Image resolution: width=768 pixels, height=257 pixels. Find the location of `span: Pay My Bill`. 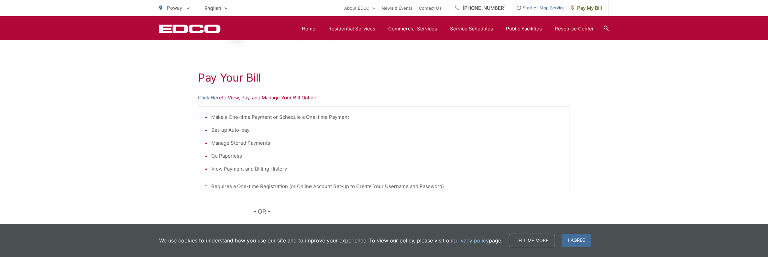

span: Pay My Bill is located at coordinates (586, 8).